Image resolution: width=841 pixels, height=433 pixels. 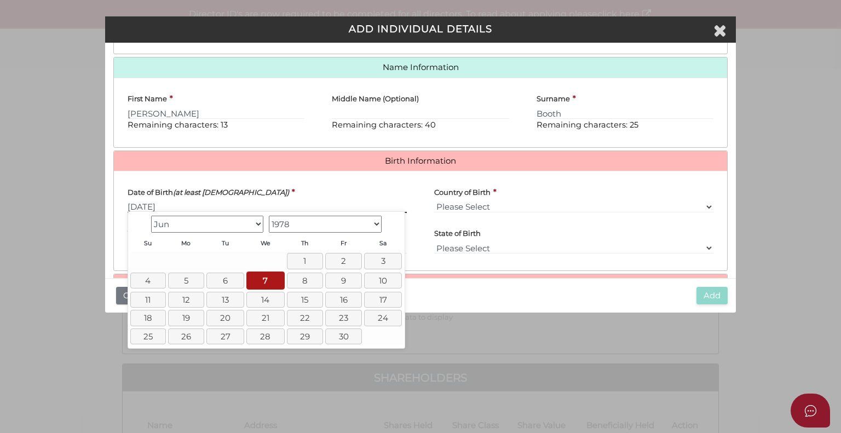 I want to click on a: 22, so click(x=305, y=318).